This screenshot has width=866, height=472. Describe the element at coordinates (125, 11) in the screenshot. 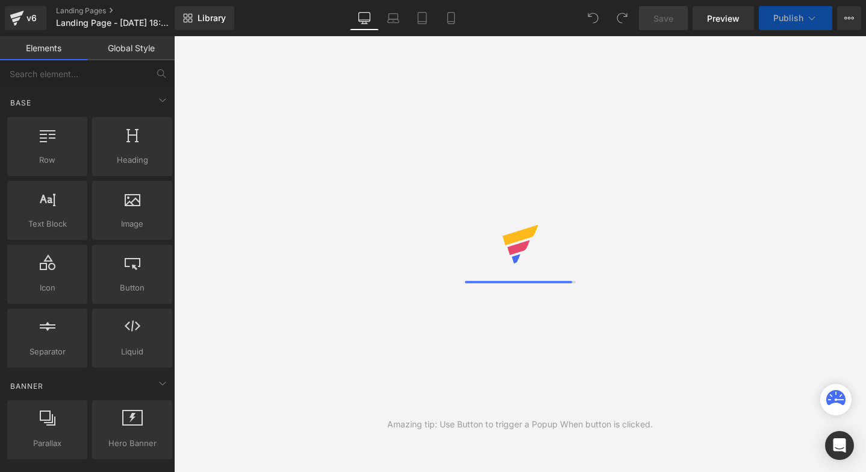

I see `a: Landing Pages` at that location.